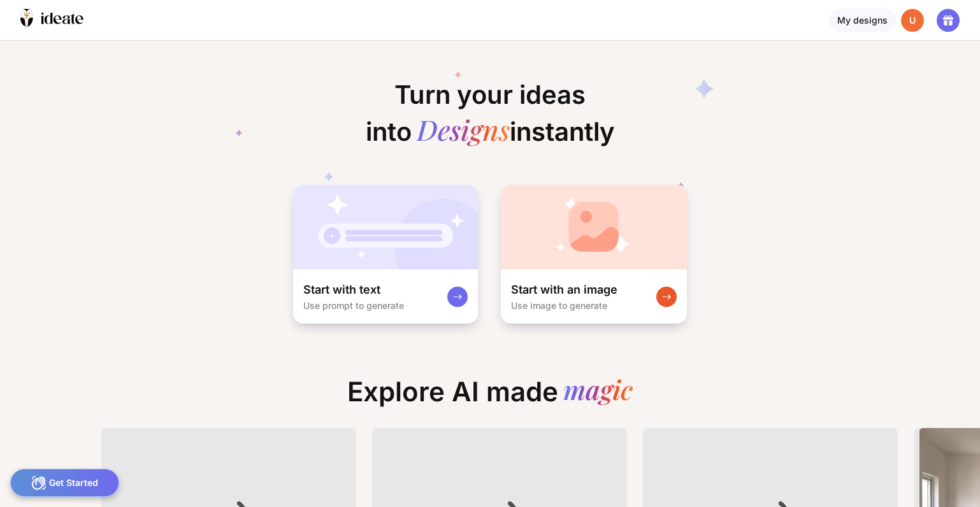 This screenshot has height=507, width=980. What do you see at coordinates (386, 227) in the screenshot?
I see `img: startWithTextCardBg.jpg` at bounding box center [386, 227].